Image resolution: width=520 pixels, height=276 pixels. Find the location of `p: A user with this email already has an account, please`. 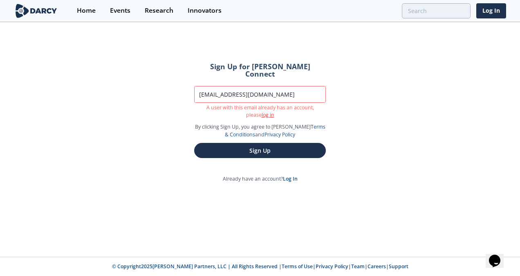

p: A user with this email already has an account, please is located at coordinates (260, 111).